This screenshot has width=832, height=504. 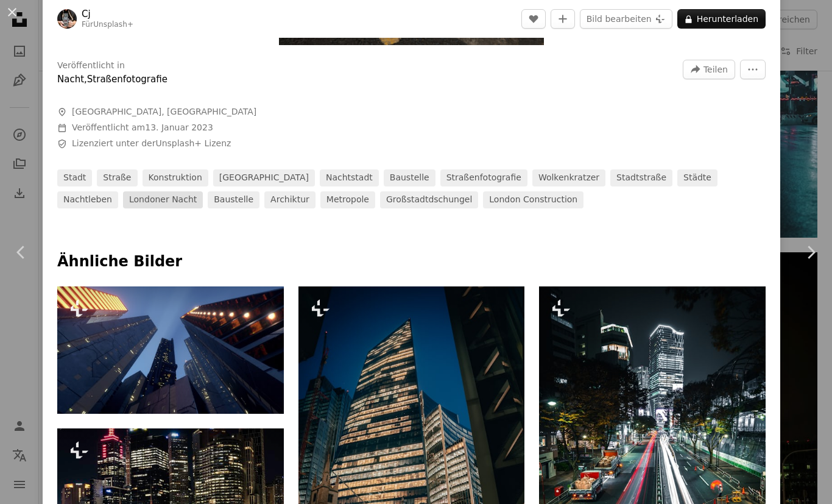 What do you see at coordinates (563, 19) in the screenshot?
I see `button: Zu Kollektion hinzufügen` at bounding box center [563, 19].